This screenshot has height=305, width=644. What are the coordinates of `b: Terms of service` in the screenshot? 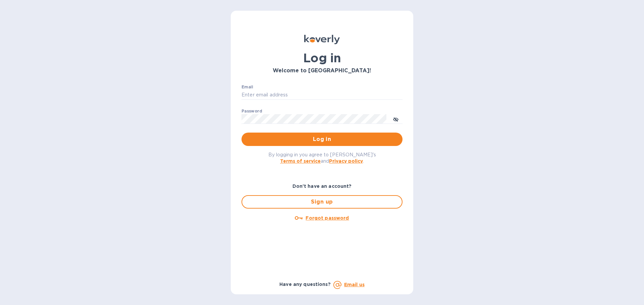 It's located at (300, 161).